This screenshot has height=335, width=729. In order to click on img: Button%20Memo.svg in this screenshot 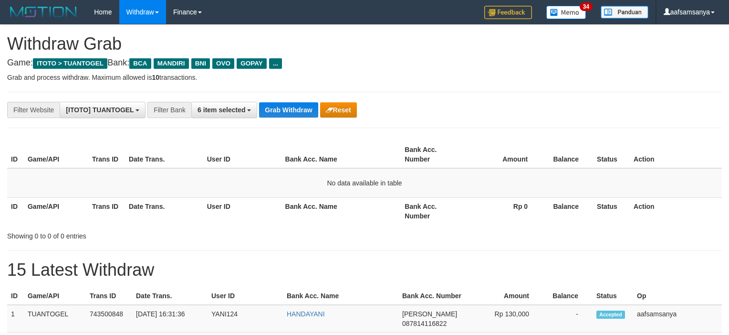, I will do `click(566, 12)`.